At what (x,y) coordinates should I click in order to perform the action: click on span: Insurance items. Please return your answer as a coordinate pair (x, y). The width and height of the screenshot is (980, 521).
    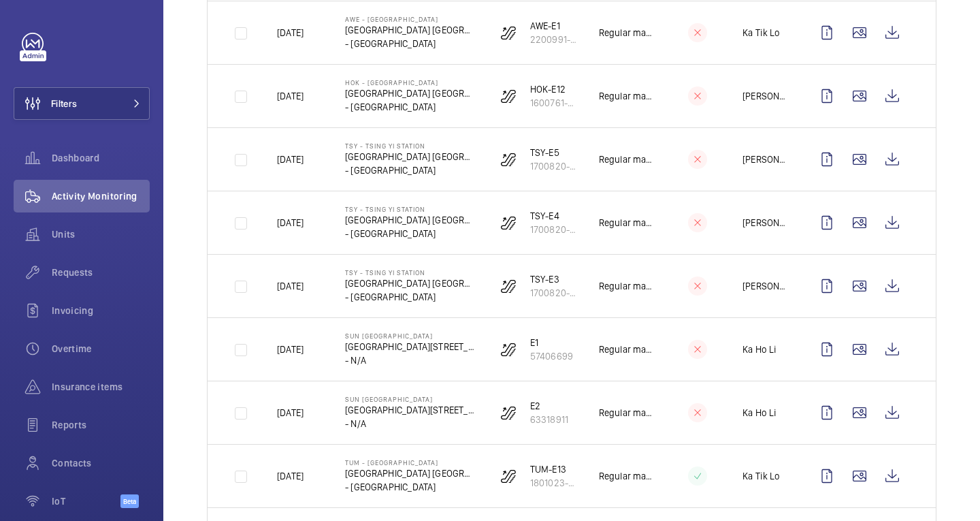
    Looking at the image, I should click on (101, 387).